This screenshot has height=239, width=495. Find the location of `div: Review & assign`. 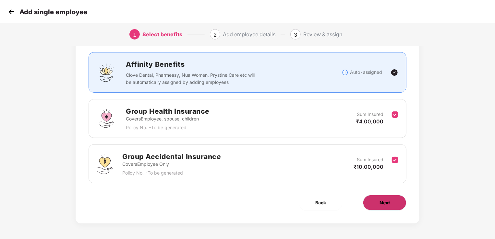

div: Review & assign is located at coordinates (323, 34).